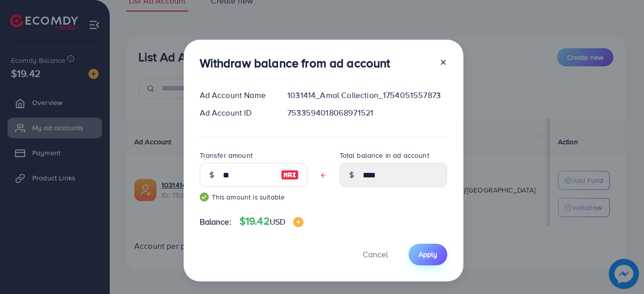  I want to click on div: 1031414_Amal Collection_1754051557873, so click(367, 95).